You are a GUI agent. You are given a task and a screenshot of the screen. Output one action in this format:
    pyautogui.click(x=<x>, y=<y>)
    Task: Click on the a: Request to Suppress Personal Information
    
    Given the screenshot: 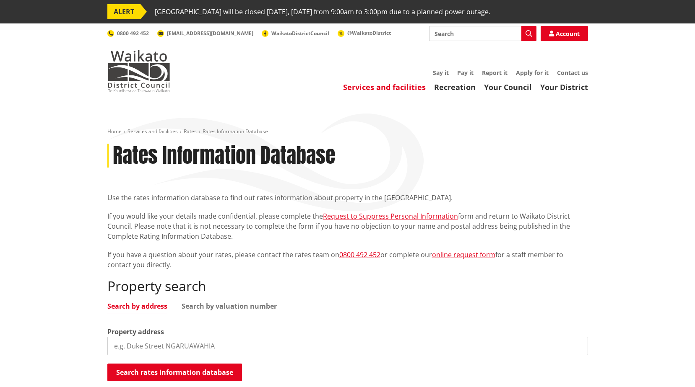 What is the action you would take?
    pyautogui.click(x=390, y=216)
    